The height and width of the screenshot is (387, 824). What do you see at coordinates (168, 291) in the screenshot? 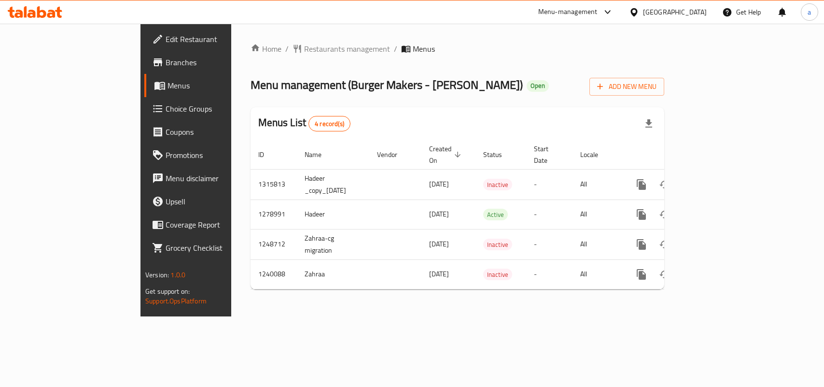
I see `span: Get support on:` at bounding box center [168, 291].